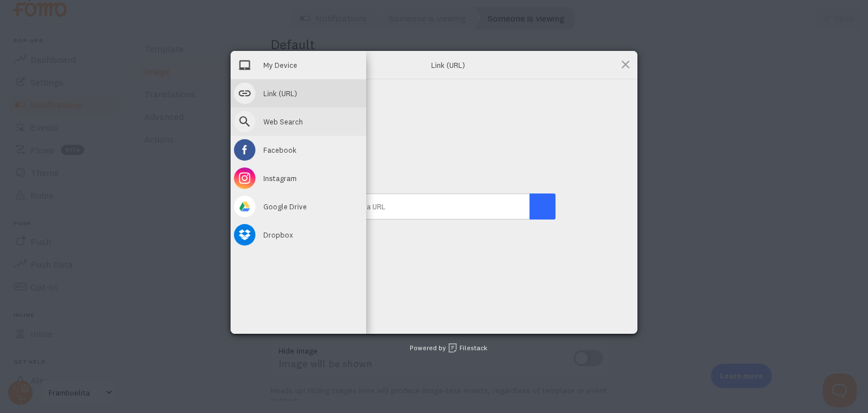  Describe the element at coordinates (280, 178) in the screenshot. I see `span: Instagram` at that location.